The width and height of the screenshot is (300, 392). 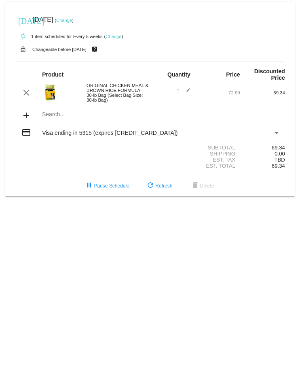 I want to click on input: Search..., so click(x=161, y=115).